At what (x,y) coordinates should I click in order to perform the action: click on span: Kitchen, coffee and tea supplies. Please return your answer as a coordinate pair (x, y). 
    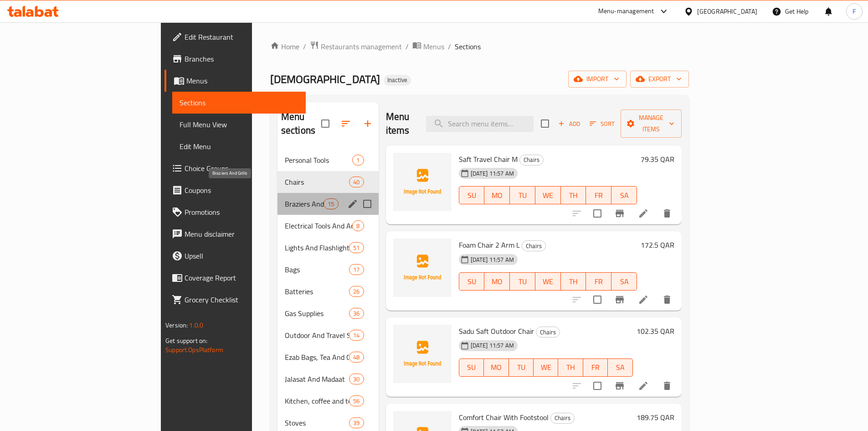
    Looking at the image, I should click on (317, 401).